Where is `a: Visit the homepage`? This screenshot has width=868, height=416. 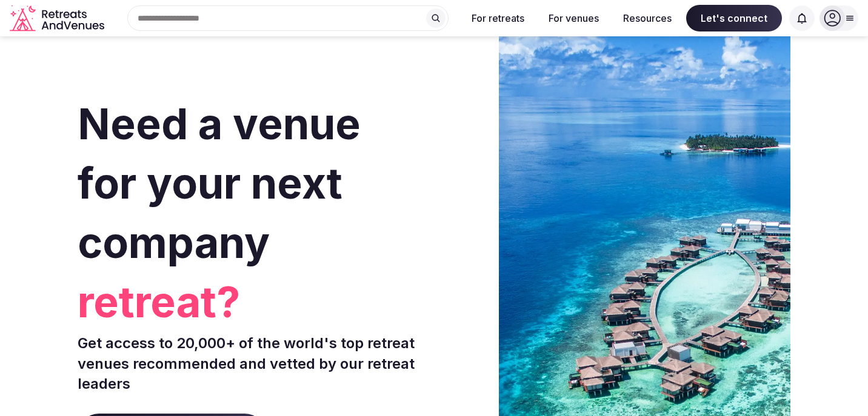 a: Visit the homepage is located at coordinates (58, 18).